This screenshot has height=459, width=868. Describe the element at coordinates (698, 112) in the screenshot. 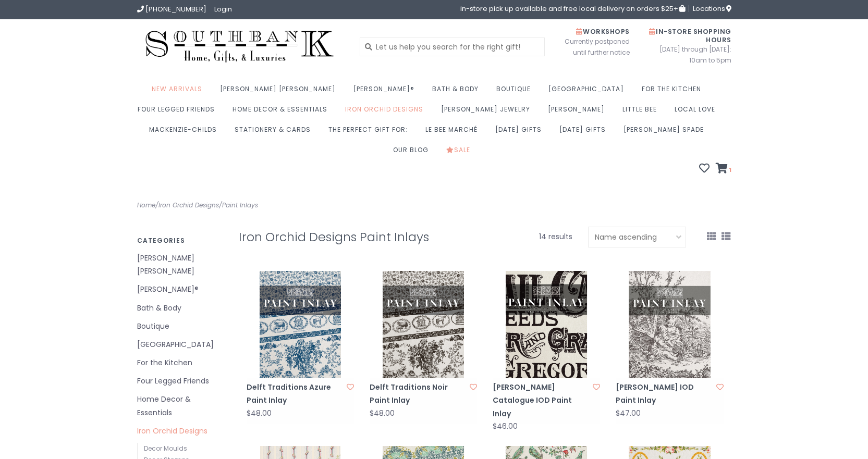

I see `a: Local Love` at that location.